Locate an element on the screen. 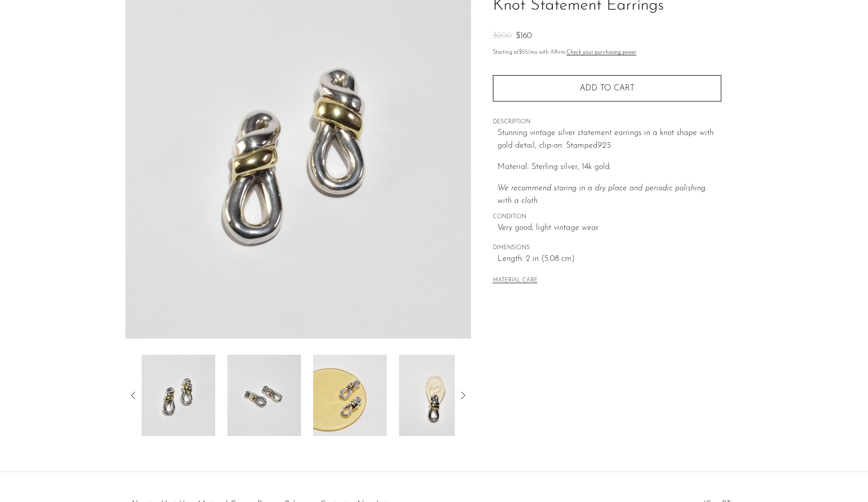 The width and height of the screenshot is (868, 502). span: CONDITION is located at coordinates (607, 218).